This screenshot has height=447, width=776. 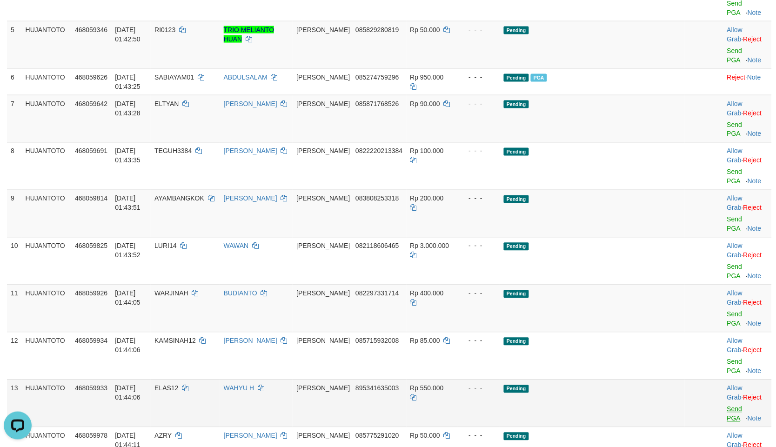 I want to click on span: Copy 082118606465 to clipboard, so click(x=377, y=246).